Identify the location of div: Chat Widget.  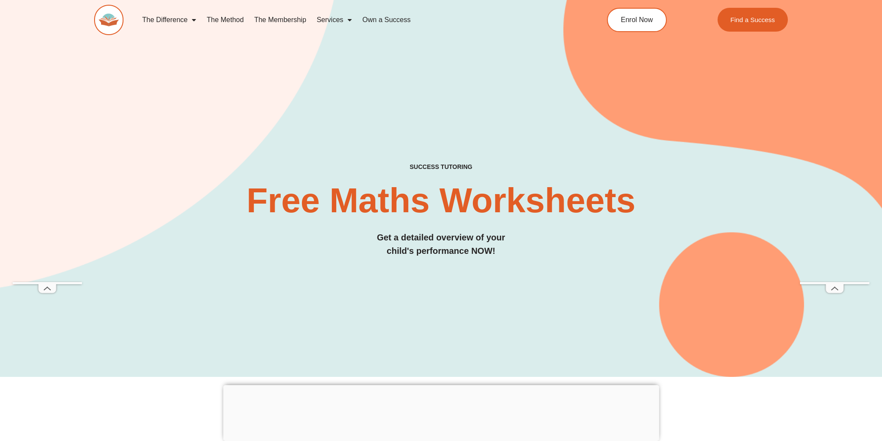
(860, 421).